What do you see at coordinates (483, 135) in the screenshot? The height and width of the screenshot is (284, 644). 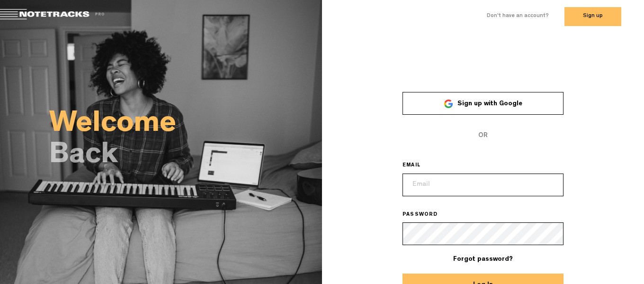 I see `span: OR` at bounding box center [483, 135].